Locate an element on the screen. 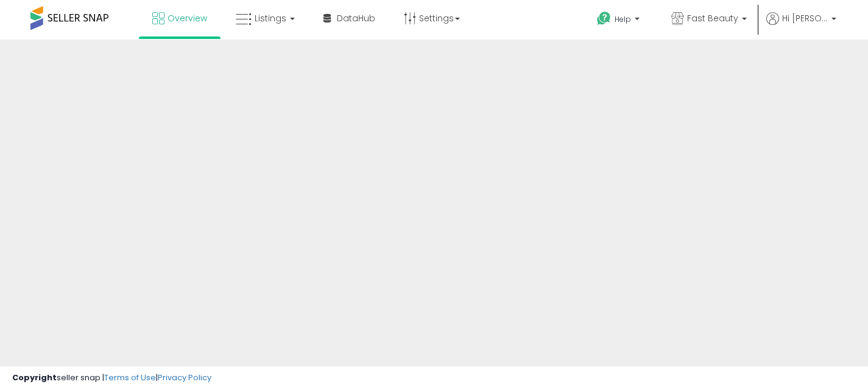  span: Help is located at coordinates (623, 19).